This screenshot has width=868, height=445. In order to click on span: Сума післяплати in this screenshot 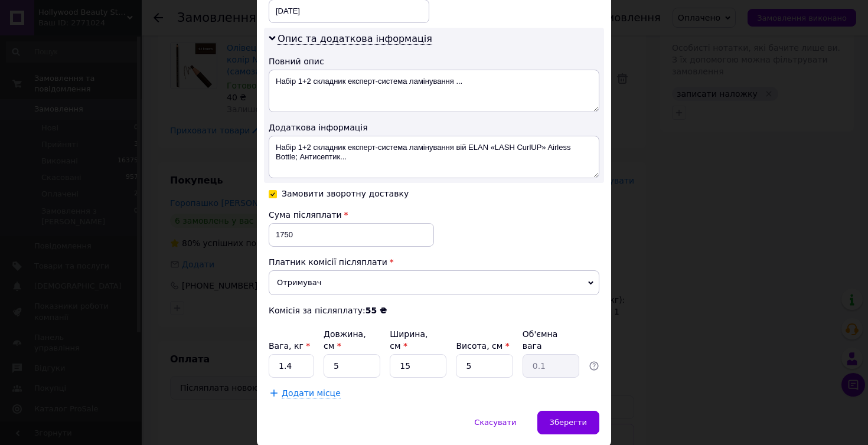, I will do `click(305, 215)`.